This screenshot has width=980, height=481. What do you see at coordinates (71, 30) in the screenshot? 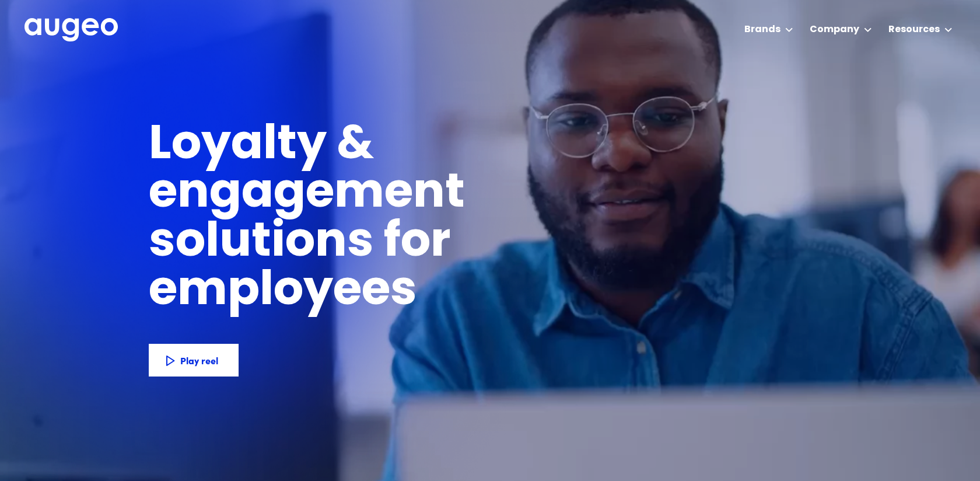
I see `img: Augeo's full logo in white.` at bounding box center [71, 30].